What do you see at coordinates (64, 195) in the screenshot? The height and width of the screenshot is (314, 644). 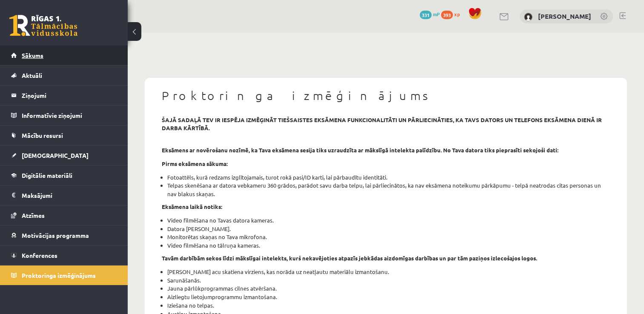 I see `a: Maksājumi` at bounding box center [64, 195].